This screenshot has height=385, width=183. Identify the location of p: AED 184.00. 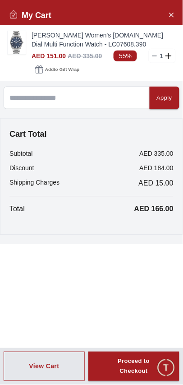
(157, 168).